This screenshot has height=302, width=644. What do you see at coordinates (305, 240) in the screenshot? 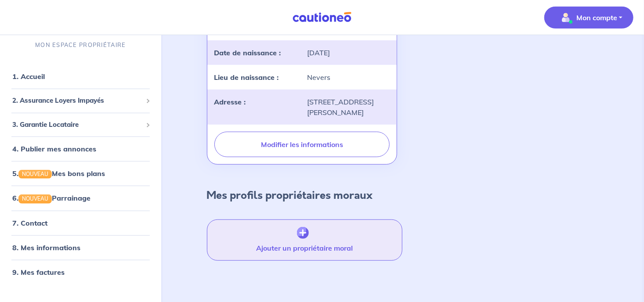
I see `button: Ajouter un propriétaire moral` at bounding box center [305, 240].